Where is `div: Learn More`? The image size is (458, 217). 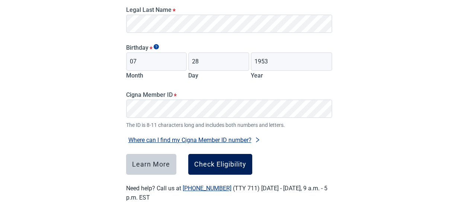 div: Learn More is located at coordinates (151, 165).